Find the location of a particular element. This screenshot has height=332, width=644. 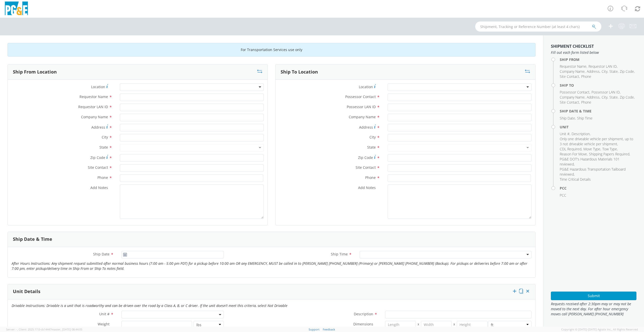

h3: Ship From Location is located at coordinates (35, 72).